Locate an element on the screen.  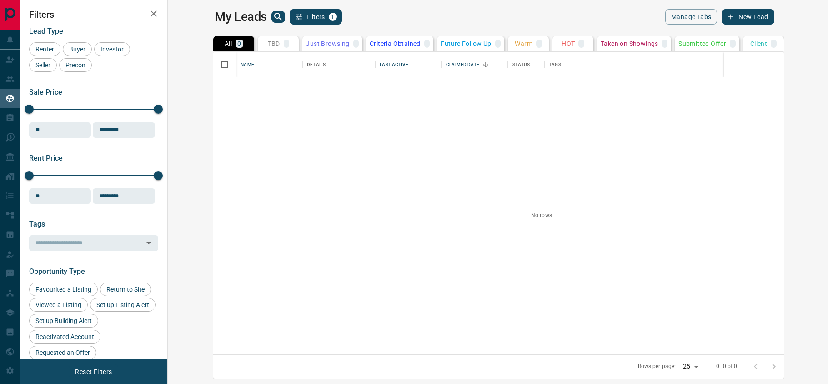
span: Set up Building Alert is located at coordinates (64, 321).